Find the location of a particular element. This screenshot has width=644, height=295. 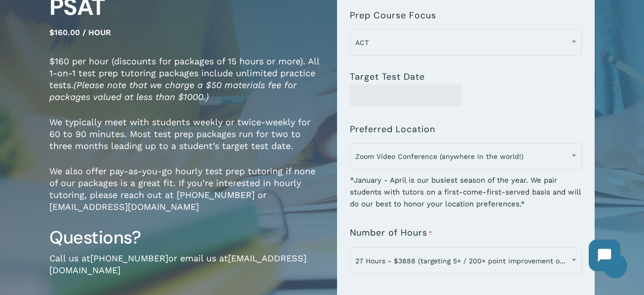

p: Call us at or email us at is located at coordinates (185, 271).